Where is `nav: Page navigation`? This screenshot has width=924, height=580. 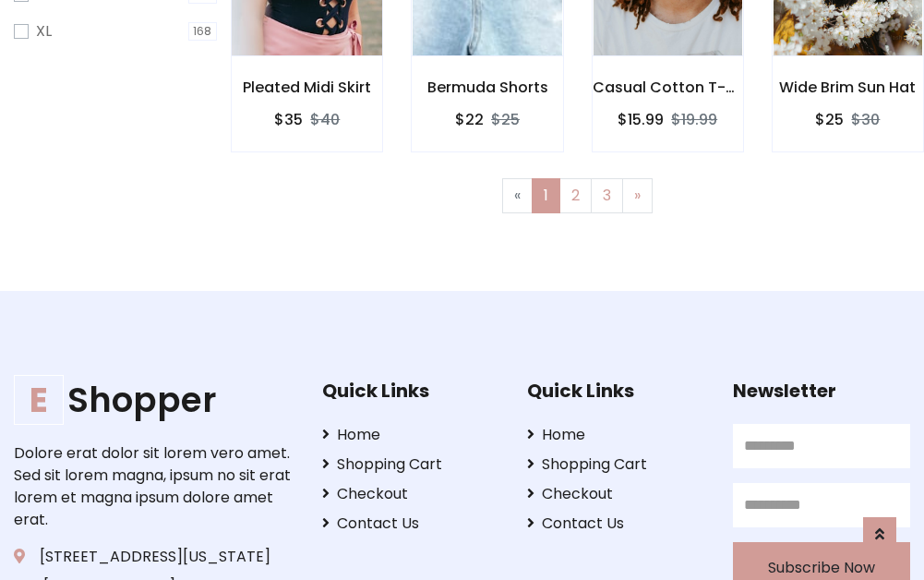
nav: Page navigation is located at coordinates (577, 195).